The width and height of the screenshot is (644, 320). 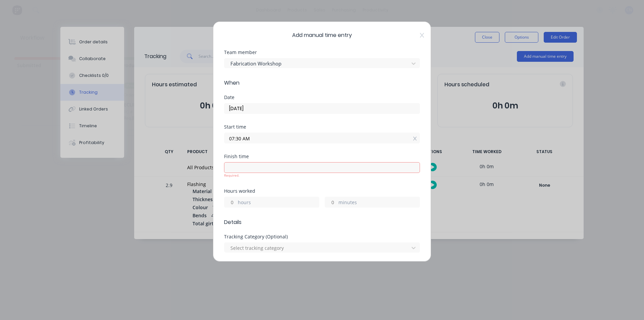 I want to click on div: Tracking Category (Optional), so click(x=322, y=237).